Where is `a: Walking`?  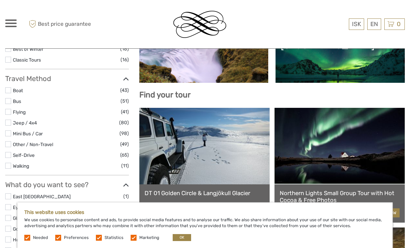
a: Walking is located at coordinates (21, 166).